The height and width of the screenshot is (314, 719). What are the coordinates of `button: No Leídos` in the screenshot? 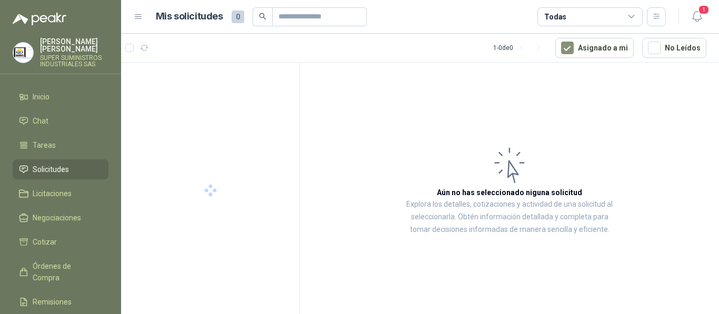 It's located at (674, 48).